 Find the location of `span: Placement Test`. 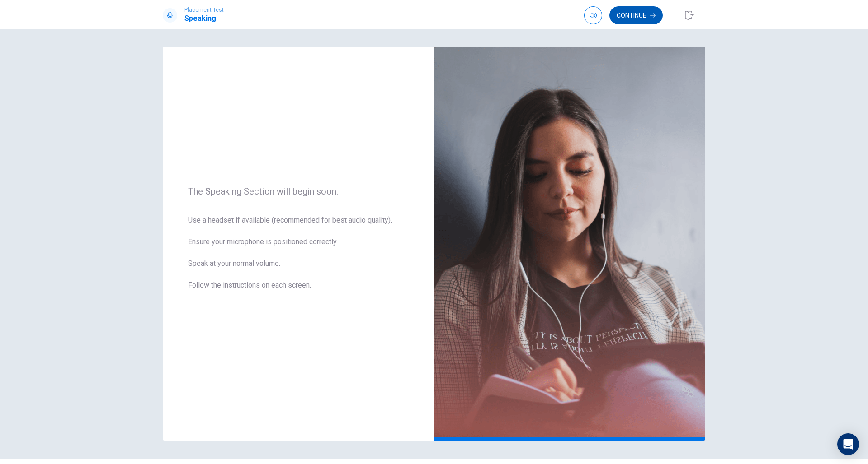

span: Placement Test is located at coordinates (204, 10).